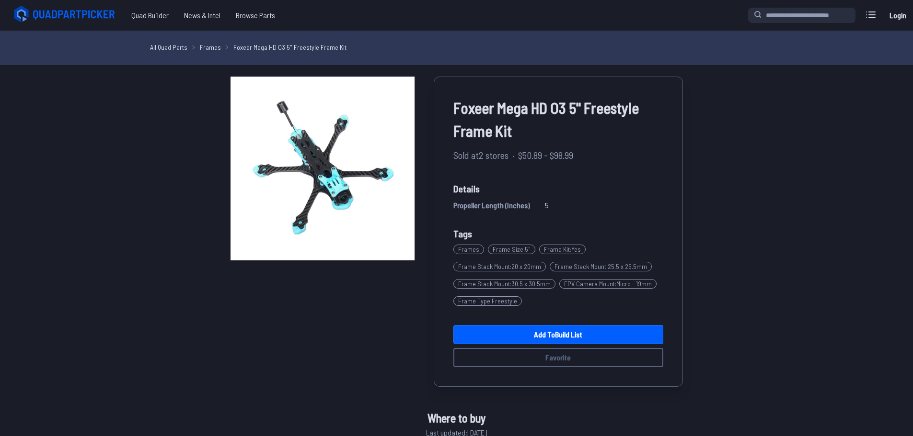 This screenshot has height=436, width=913. I want to click on span: Frames, so click(469, 250).